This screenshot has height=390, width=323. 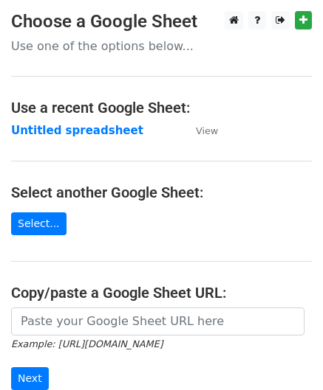 What do you see at coordinates (77, 131) in the screenshot?
I see `a: Untitled spreadsheet` at bounding box center [77, 131].